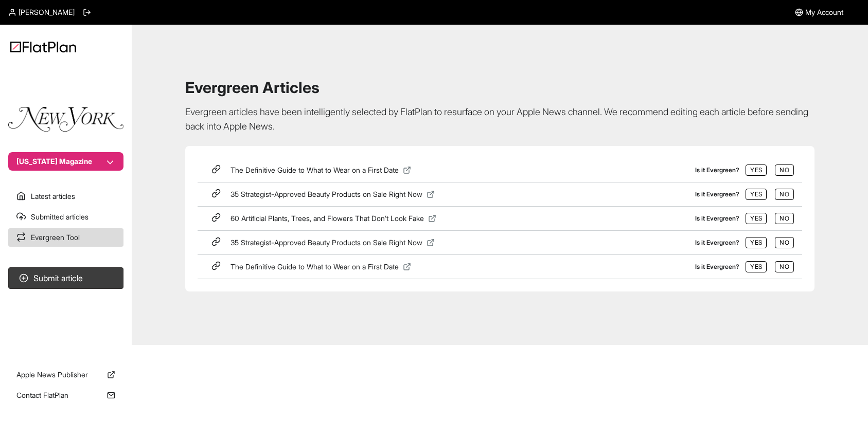  I want to click on h1: Evergreen Articles, so click(499, 88).